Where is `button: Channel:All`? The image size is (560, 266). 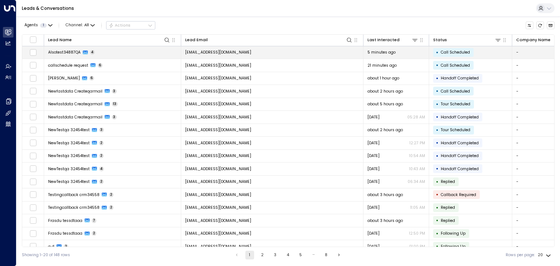
button: Channel:All is located at coordinates (80, 25).